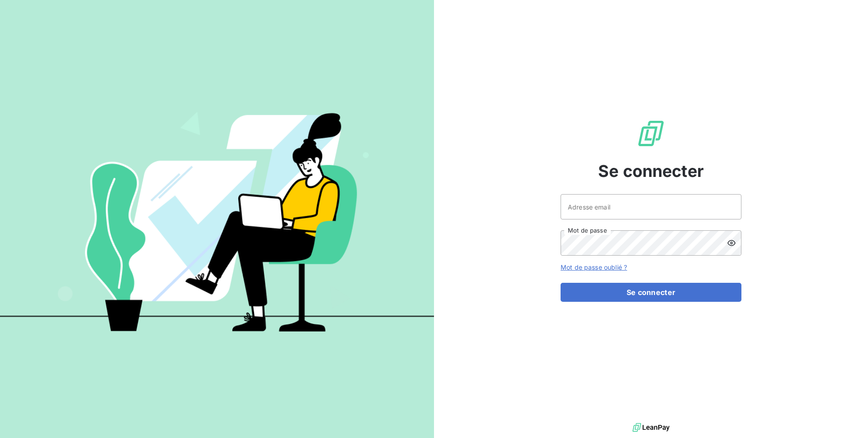  I want to click on button: Se connecter, so click(651, 292).